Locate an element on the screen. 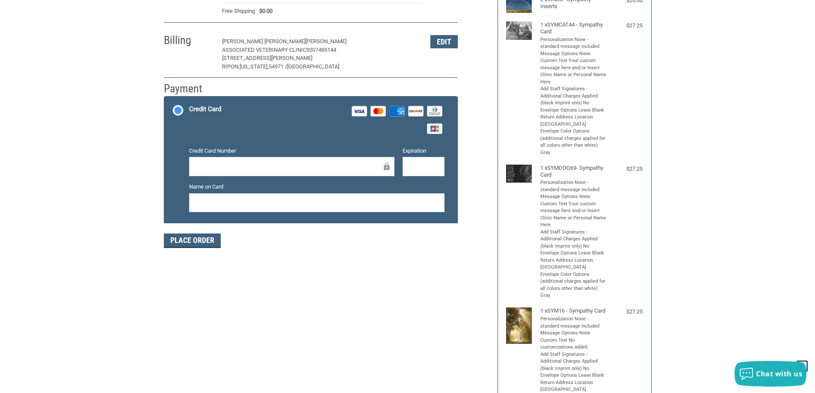 The width and height of the screenshot is (815, 393). button: Place Order is located at coordinates (192, 241).